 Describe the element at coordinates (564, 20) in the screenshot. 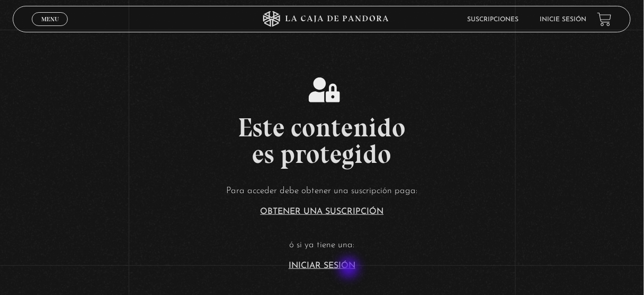

I see `a: Inicie sesión` at that location.